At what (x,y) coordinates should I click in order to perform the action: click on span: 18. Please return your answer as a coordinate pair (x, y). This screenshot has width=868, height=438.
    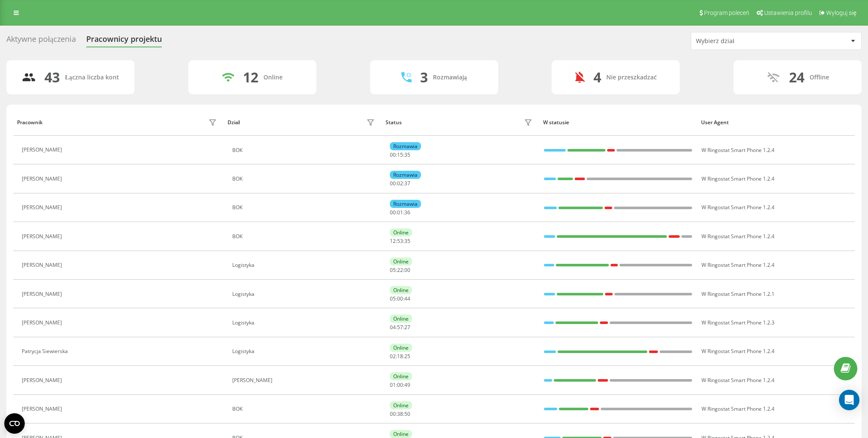
    Looking at the image, I should click on (400, 356).